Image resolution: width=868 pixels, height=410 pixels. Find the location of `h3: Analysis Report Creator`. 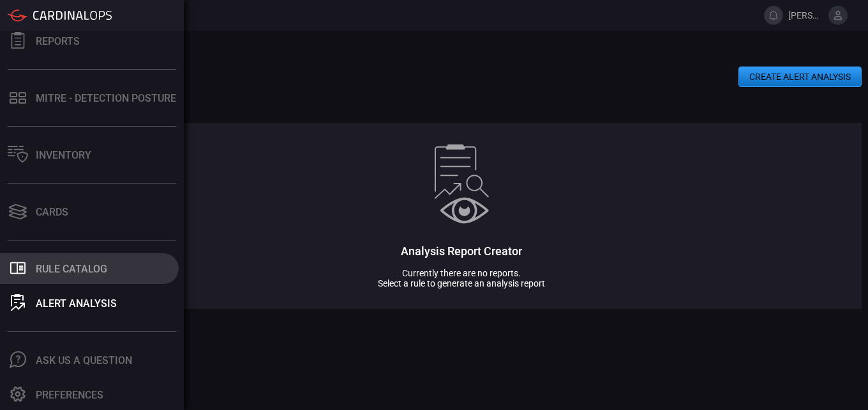

h3: Analysis Report Creator is located at coordinates (462, 250).